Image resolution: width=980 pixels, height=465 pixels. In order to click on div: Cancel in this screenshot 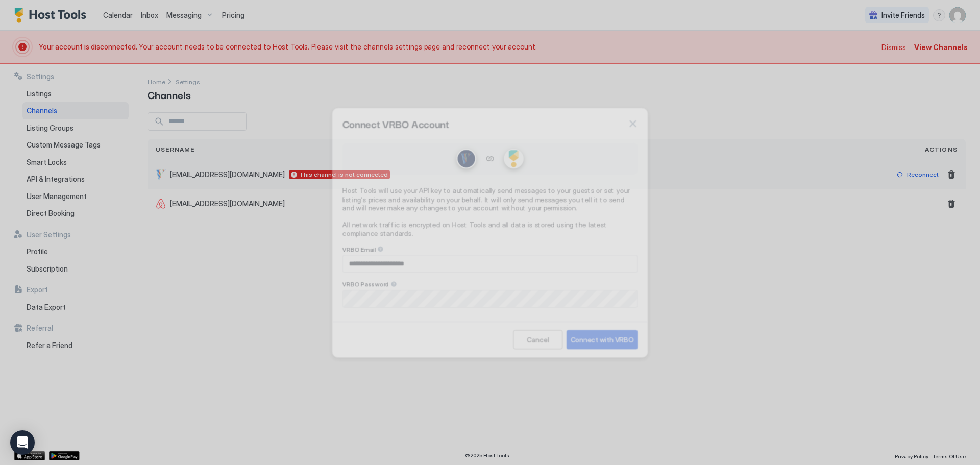, I will do `click(538, 339)`.